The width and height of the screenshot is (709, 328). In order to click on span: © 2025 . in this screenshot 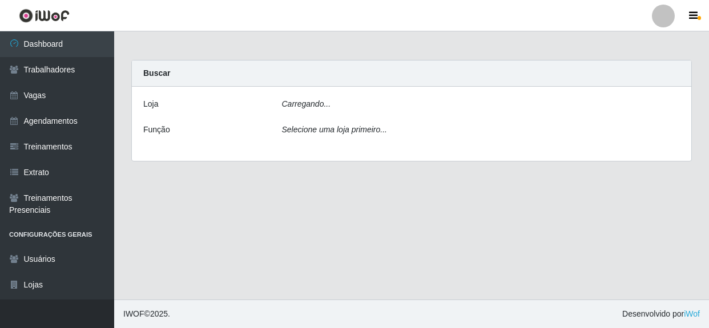, I will do `click(147, 314)`.